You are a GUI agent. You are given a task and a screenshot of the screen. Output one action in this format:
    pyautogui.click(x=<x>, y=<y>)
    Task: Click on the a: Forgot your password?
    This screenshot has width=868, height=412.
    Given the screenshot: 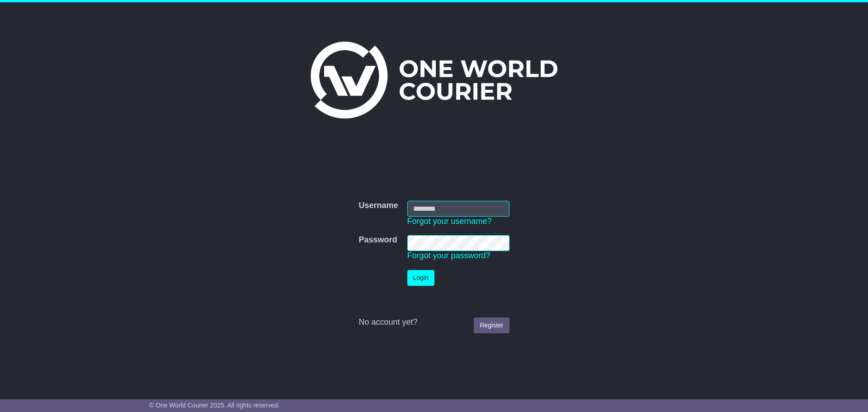 What is the action you would take?
    pyautogui.click(x=449, y=256)
    